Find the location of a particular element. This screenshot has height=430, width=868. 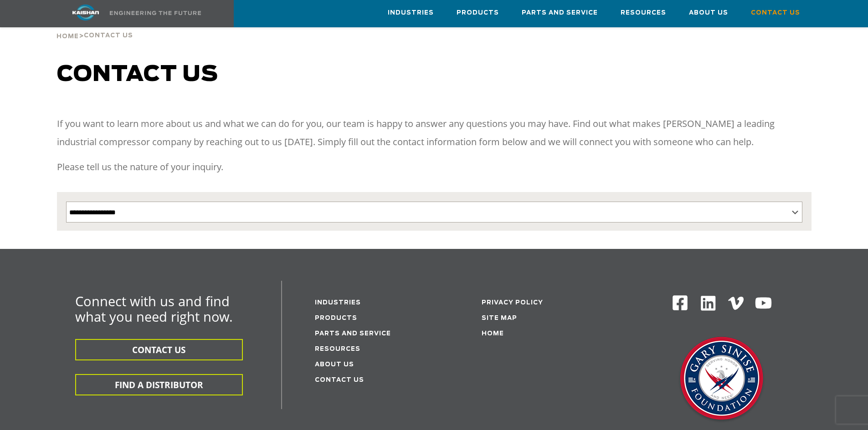

span: Resources is located at coordinates (643, 13).